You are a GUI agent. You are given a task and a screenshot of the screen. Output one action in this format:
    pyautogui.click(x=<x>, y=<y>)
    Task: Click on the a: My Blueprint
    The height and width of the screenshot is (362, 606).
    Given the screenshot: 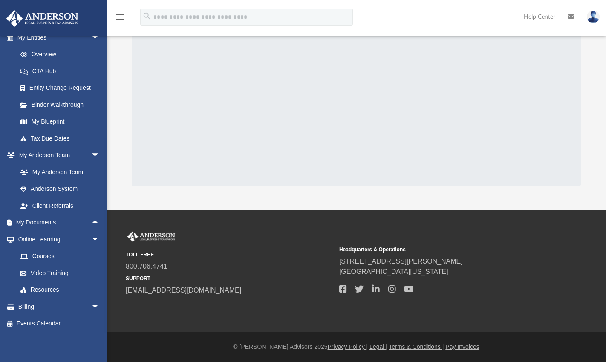 What is the action you would take?
    pyautogui.click(x=60, y=122)
    